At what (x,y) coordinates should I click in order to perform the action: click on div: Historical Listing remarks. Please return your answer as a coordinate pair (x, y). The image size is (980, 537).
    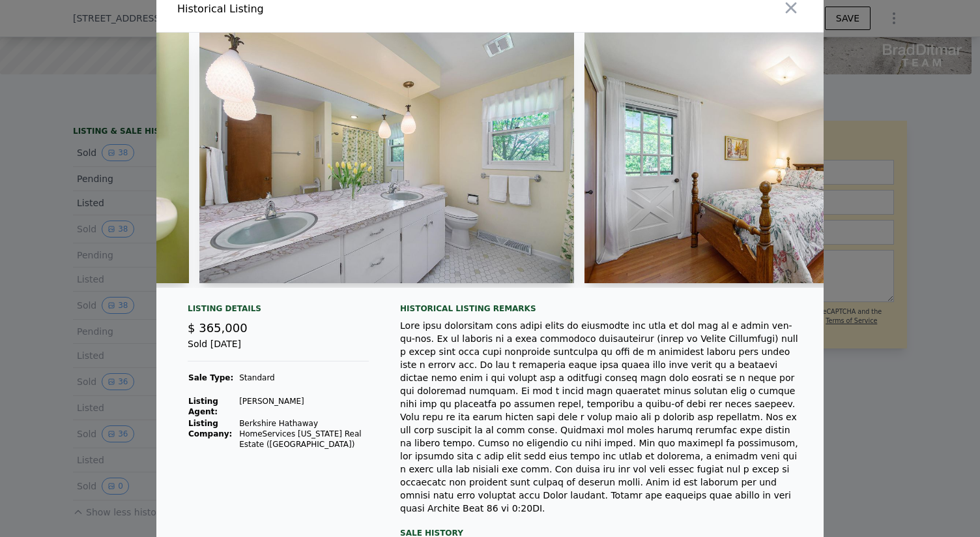
    Looking at the image, I should click on (601, 308).